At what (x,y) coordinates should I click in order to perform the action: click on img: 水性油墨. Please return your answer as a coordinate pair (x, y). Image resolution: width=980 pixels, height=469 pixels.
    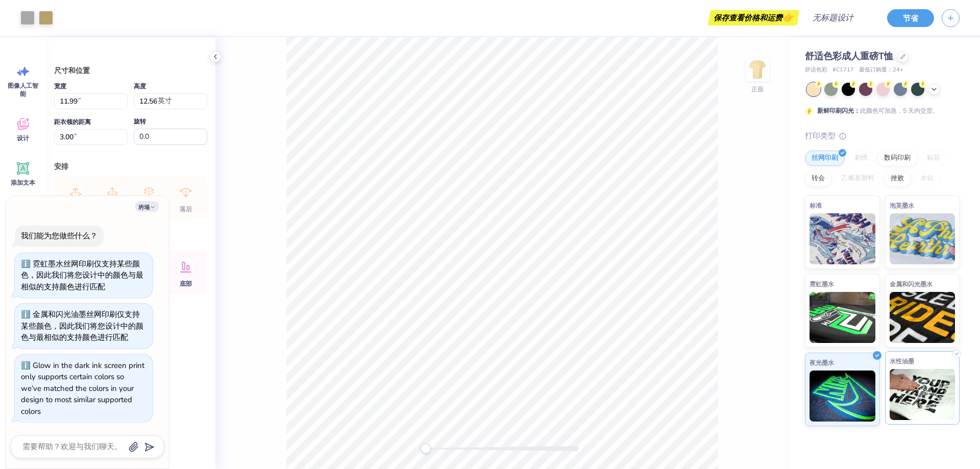
    Looking at the image, I should click on (922, 394).